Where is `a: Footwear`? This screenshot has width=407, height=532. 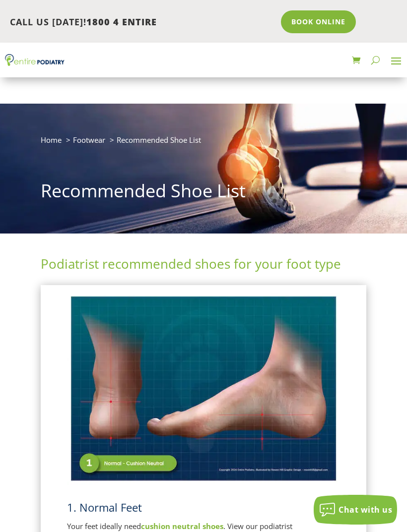
a: Footwear is located at coordinates (89, 140).